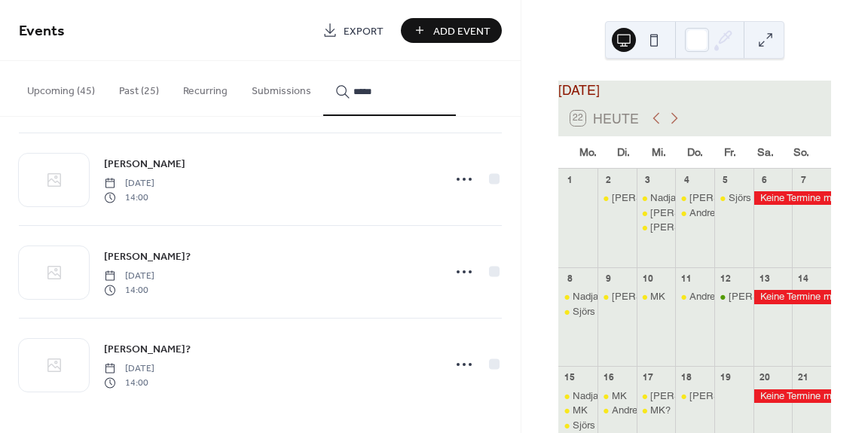 The height and width of the screenshot is (433, 868). What do you see at coordinates (725, 378) in the screenshot?
I see `div: 19` at bounding box center [725, 378].